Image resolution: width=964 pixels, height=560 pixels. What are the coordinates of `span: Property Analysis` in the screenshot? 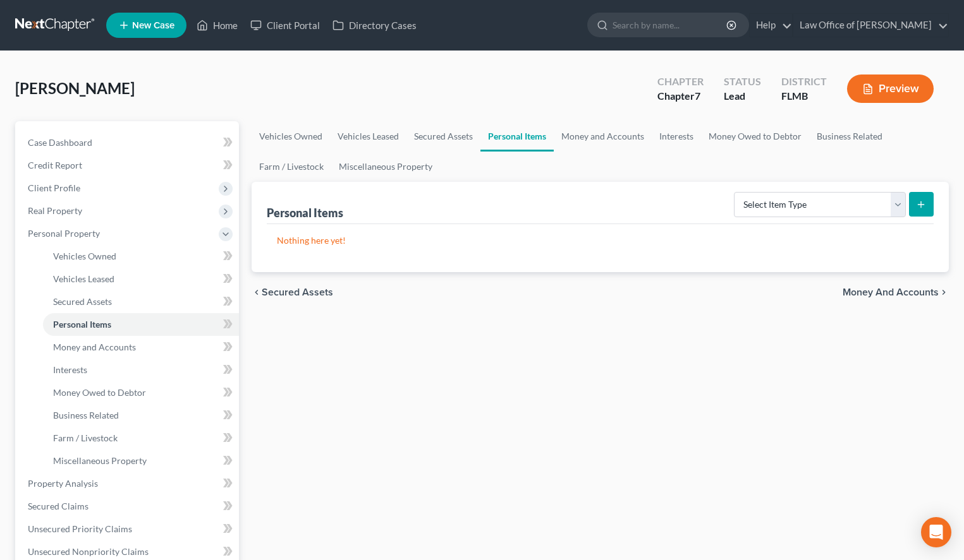 It's located at (63, 483).